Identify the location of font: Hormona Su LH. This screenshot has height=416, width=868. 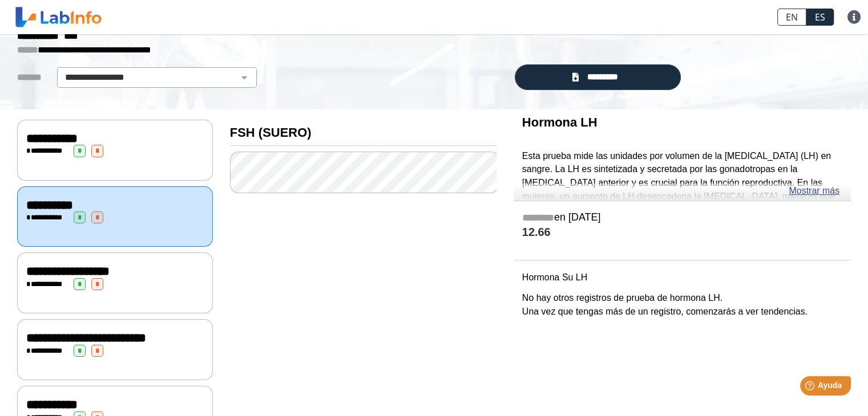
(554, 277).